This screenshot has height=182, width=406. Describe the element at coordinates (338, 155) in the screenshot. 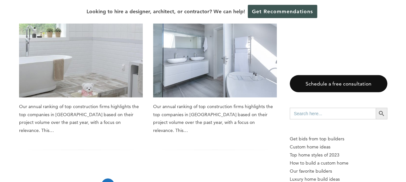

I see `a: Top home styles of 2023` at that location.